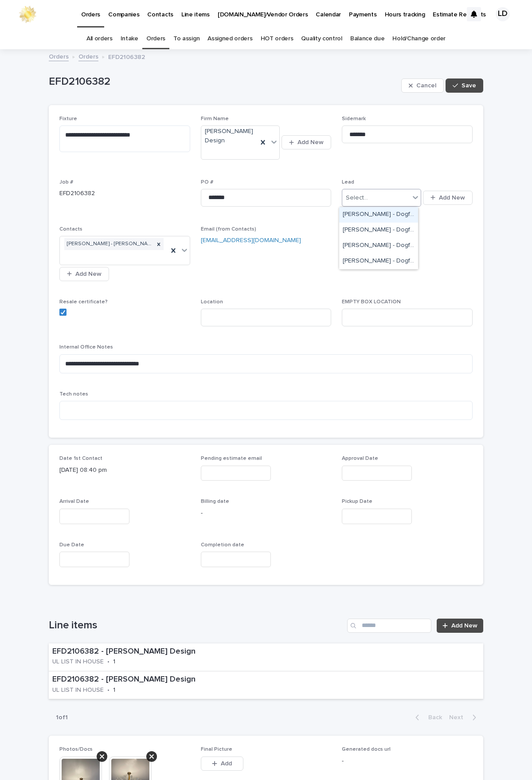 The height and width of the screenshot is (780, 532). What do you see at coordinates (76, 750) in the screenshot?
I see `span: Photos/Docs` at bounding box center [76, 750].